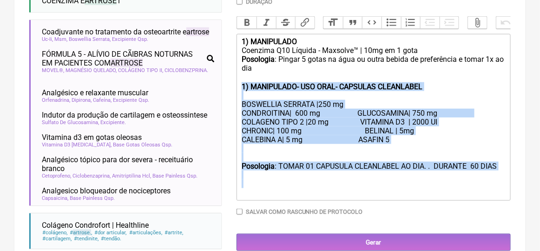 This screenshot has height=251, width=540. I want to click on span: cartilagem, so click(57, 238).